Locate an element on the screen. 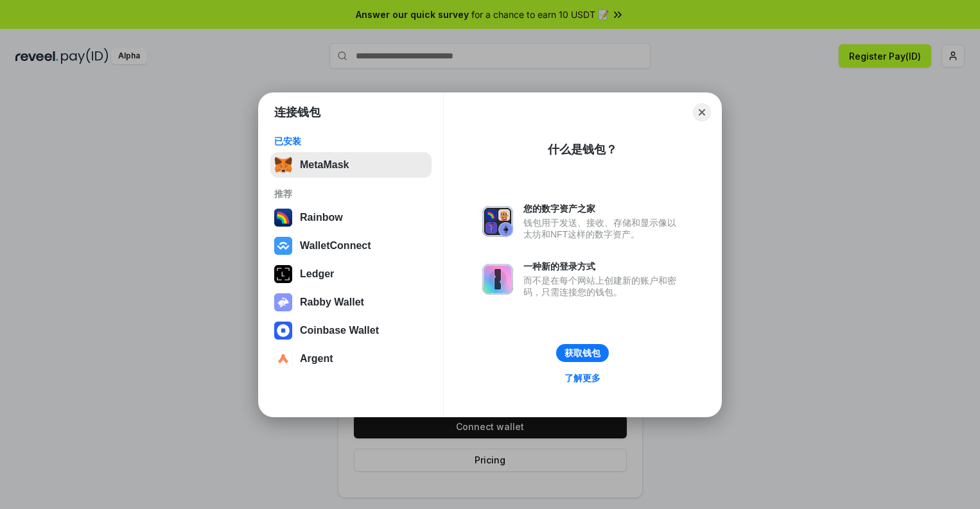 This screenshot has width=980, height=509. button: Argent is located at coordinates (351, 359).